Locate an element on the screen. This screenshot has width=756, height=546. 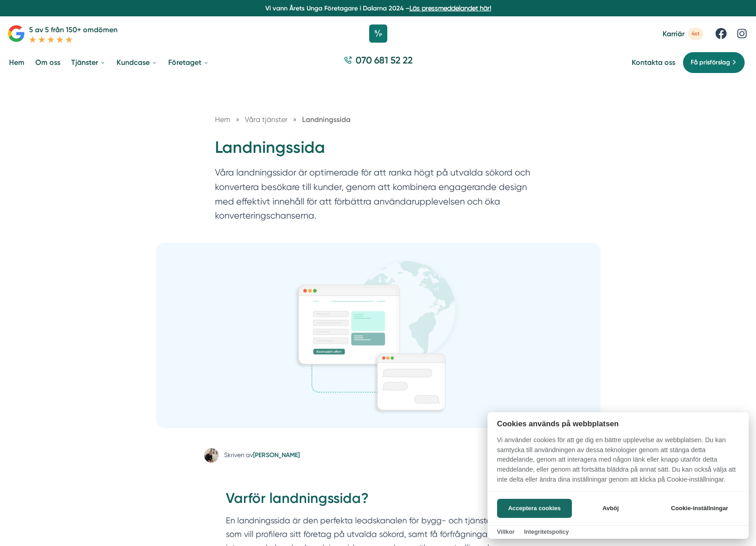
button: Acceptera cookies is located at coordinates (534, 508).